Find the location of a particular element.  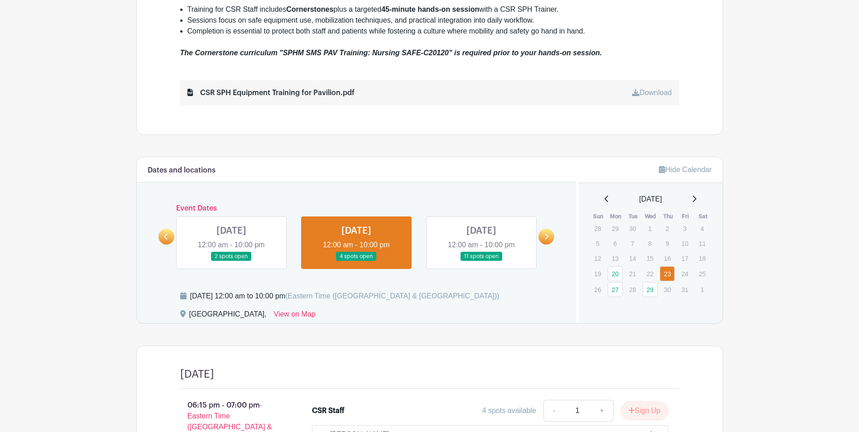

th: Sat is located at coordinates (702, 216).